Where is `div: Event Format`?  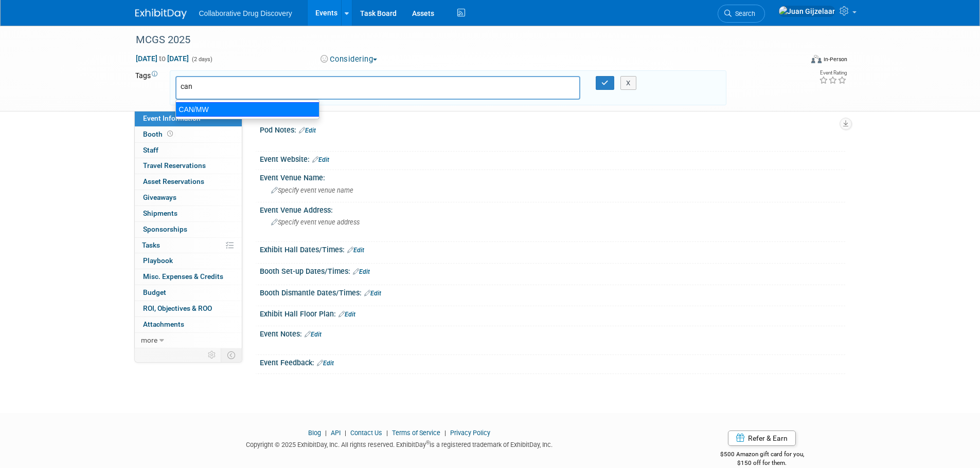
div: Event Format is located at coordinates (795, 61).